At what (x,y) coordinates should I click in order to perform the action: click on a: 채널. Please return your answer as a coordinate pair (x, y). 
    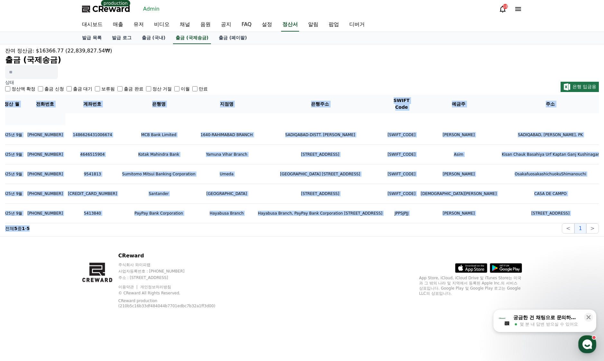
    Looking at the image, I should click on (185, 25).